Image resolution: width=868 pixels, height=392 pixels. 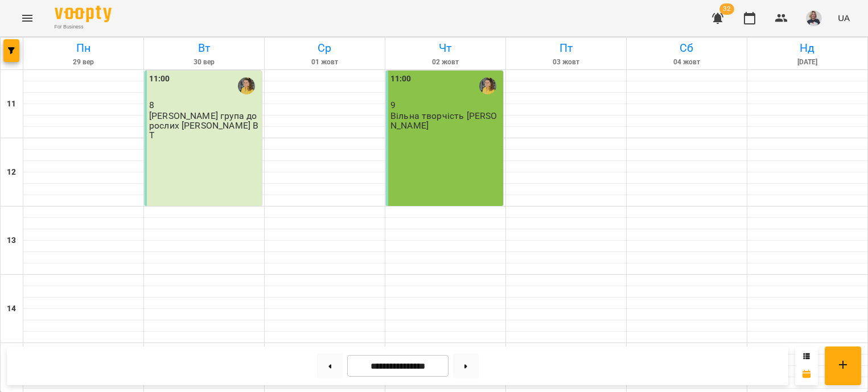 I want to click on img: Voopty Logo, so click(x=83, y=14).